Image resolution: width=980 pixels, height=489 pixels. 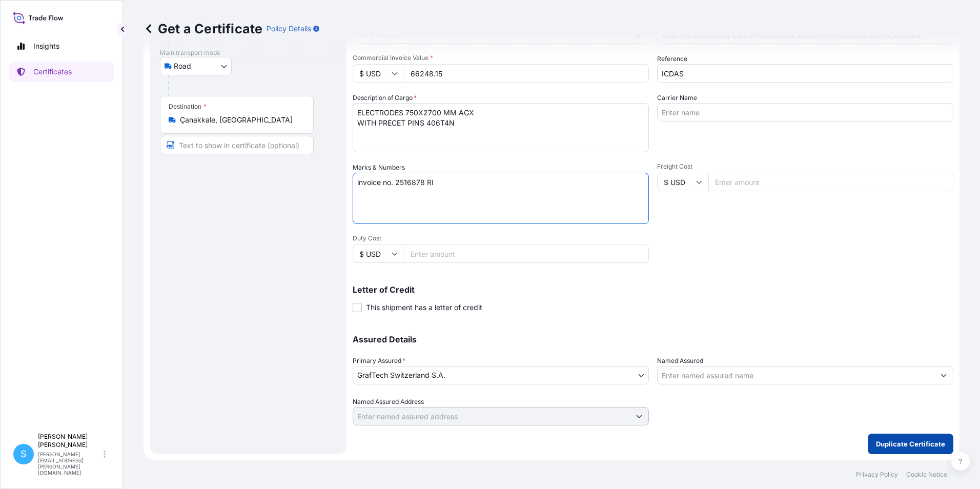 I want to click on label: Reference, so click(x=672, y=59).